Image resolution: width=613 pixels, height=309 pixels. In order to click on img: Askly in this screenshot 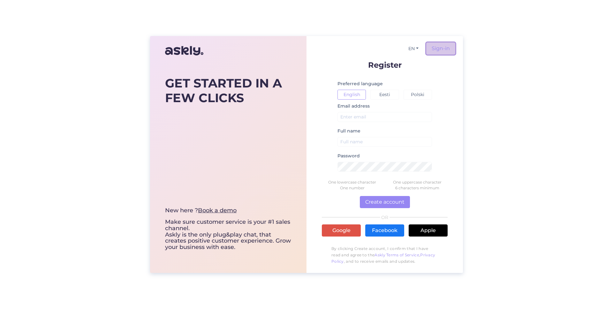, I will do `click(184, 51)`.